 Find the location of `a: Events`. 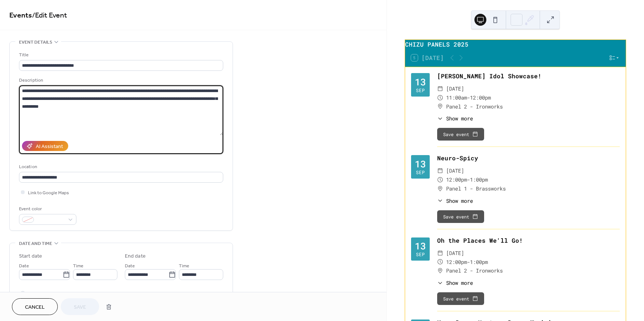

a: Events is located at coordinates (20, 15).